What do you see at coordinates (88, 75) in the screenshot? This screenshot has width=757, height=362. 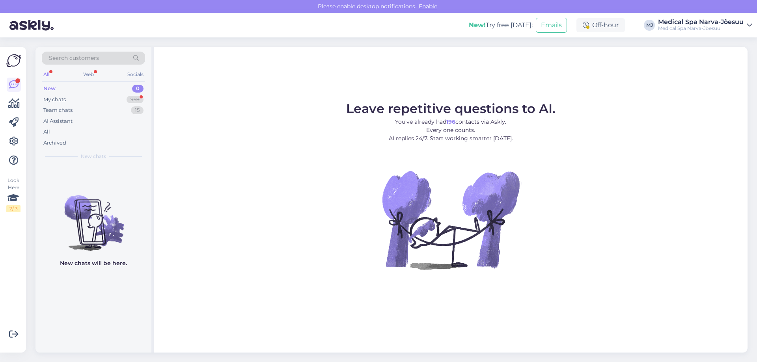 I see `div: Web` at bounding box center [88, 75].